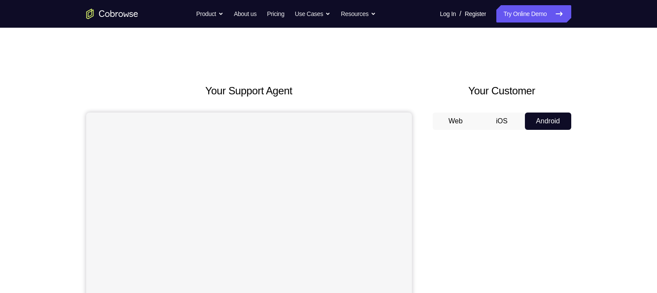 This screenshot has width=657, height=293. I want to click on button: Resources, so click(358, 14).